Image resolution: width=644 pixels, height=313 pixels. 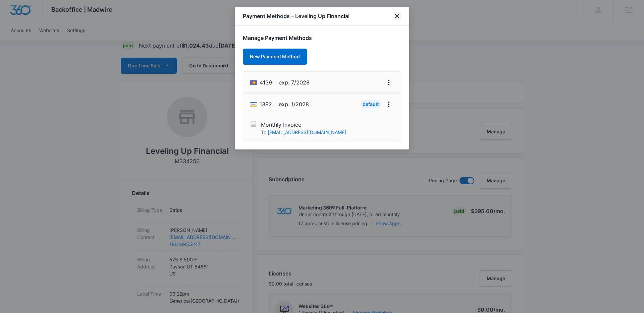 I want to click on h1: Manage Payment Methods, so click(x=322, y=38).